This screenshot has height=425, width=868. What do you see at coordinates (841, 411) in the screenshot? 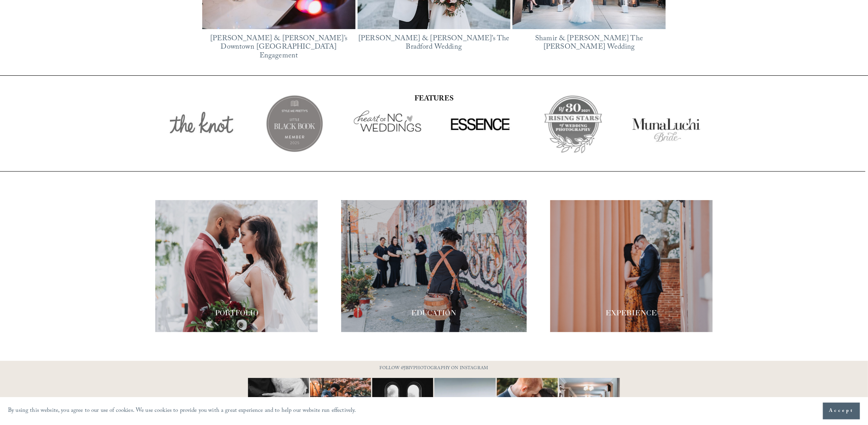
I see `span: Accept` at bounding box center [841, 411].